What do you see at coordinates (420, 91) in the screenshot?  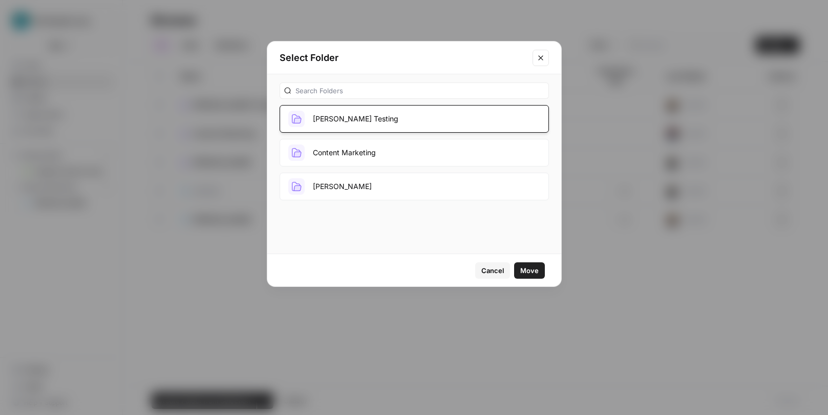 I see `input: Search Folders` at bounding box center [420, 91].